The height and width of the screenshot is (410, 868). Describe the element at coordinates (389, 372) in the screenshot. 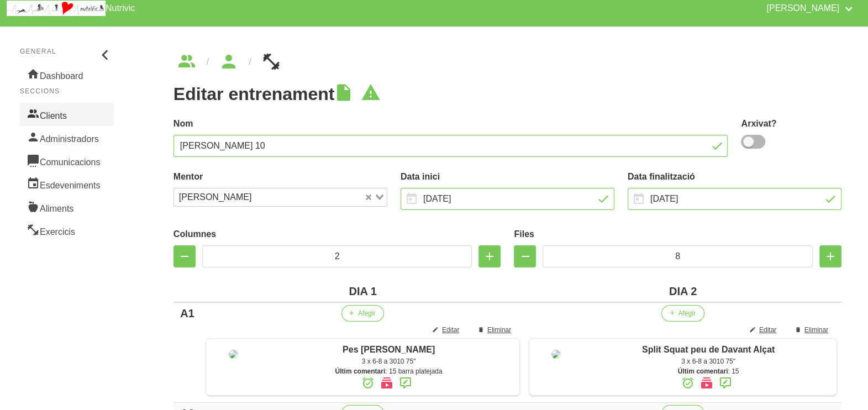

I see `div: : 15 barra platejada` at that location.